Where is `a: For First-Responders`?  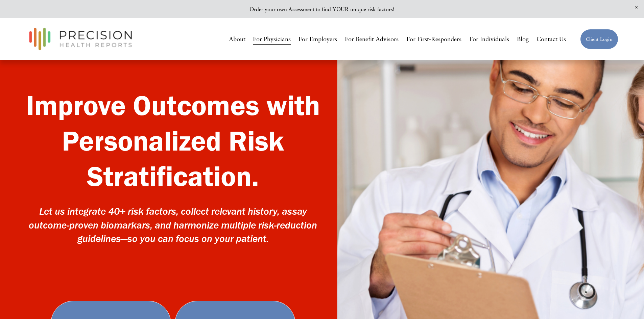 a: For First-Responders is located at coordinates (434, 39).